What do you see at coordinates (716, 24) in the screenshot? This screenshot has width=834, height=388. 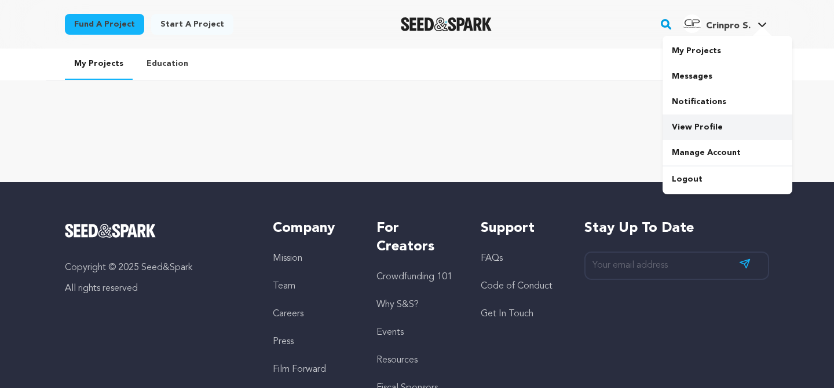 I see `div: Crinpro S.'s Profile` at bounding box center [716, 24].